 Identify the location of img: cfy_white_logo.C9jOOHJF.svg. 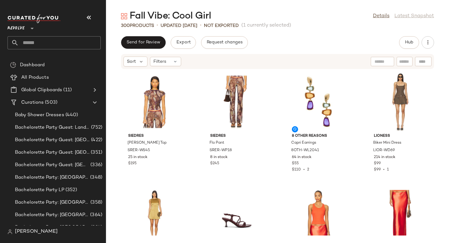
(34, 19).